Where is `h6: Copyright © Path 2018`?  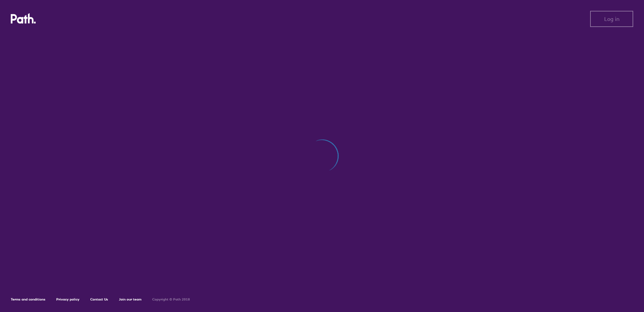
h6: Copyright © Path 2018 is located at coordinates (171, 299).